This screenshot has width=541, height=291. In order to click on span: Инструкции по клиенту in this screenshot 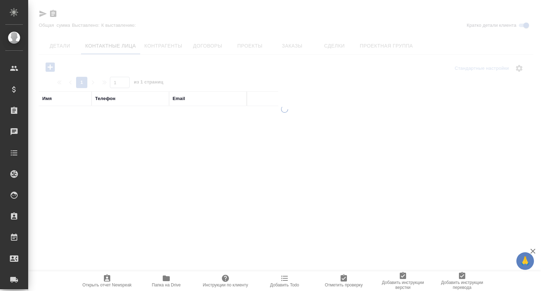, I will do `click(225, 285)`.